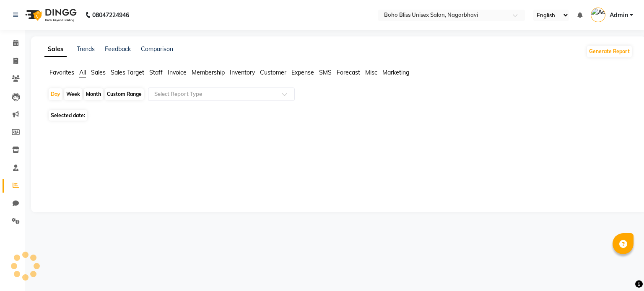 This screenshot has height=291, width=644. What do you see at coordinates (85, 49) in the screenshot?
I see `a: Trends` at bounding box center [85, 49].